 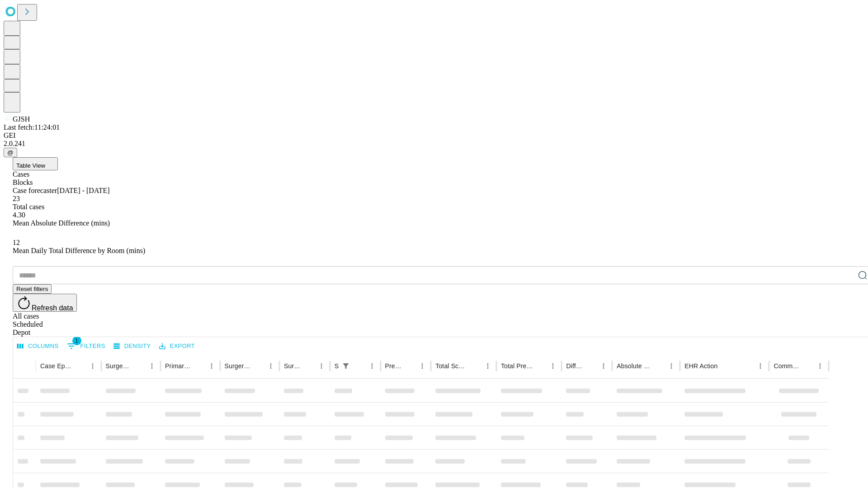 I want to click on button: Density, so click(x=132, y=346).